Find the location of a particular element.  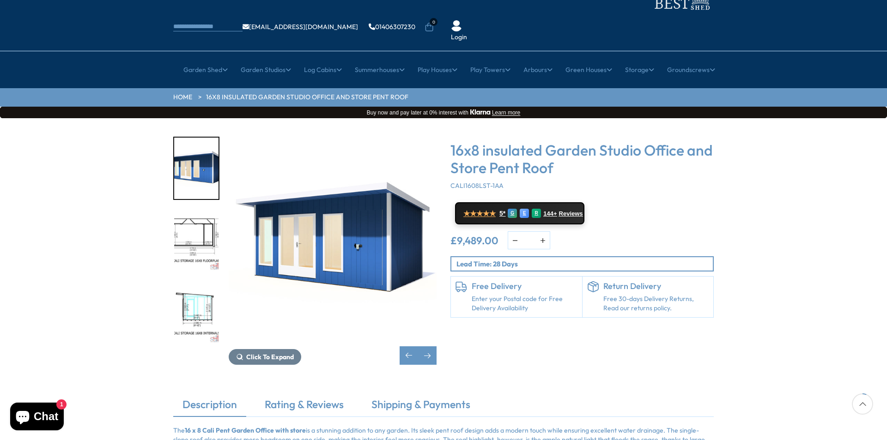

div: Previous slide is located at coordinates (409, 356).